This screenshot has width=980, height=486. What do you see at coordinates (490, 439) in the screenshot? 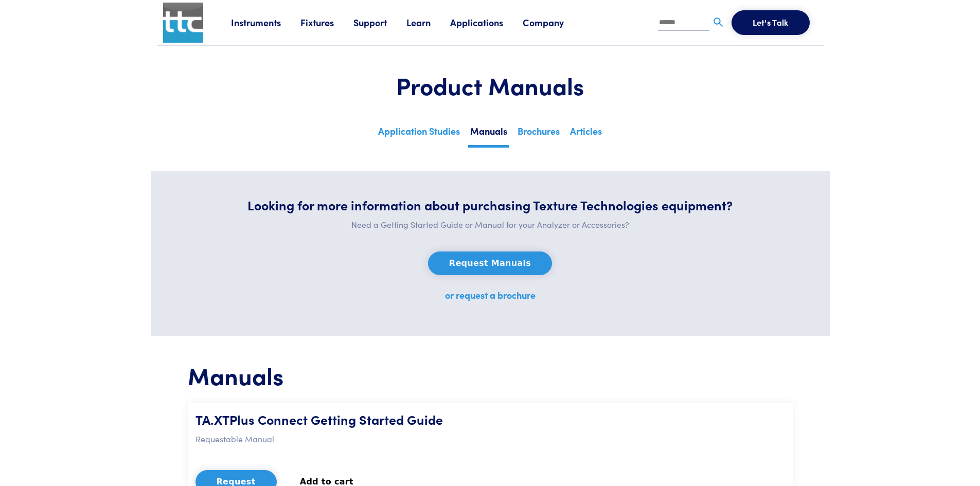
I see `p: Requestable Manual` at bounding box center [490, 439].